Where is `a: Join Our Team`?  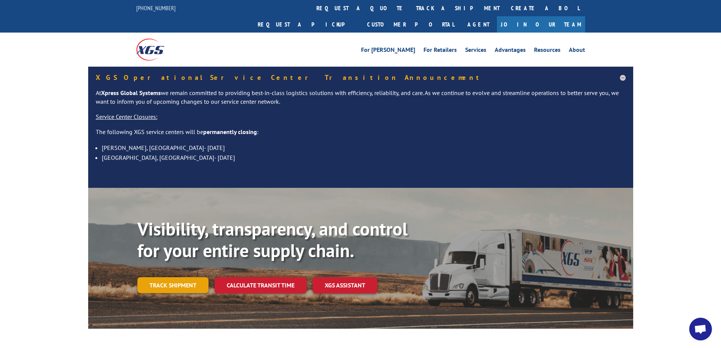 a: Join Our Team is located at coordinates (541, 24).